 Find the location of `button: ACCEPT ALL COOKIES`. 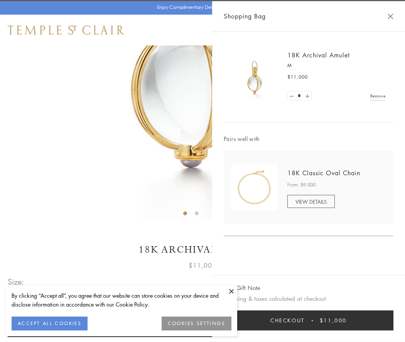

button: ACCEPT ALL COOKIES is located at coordinates (49, 324).